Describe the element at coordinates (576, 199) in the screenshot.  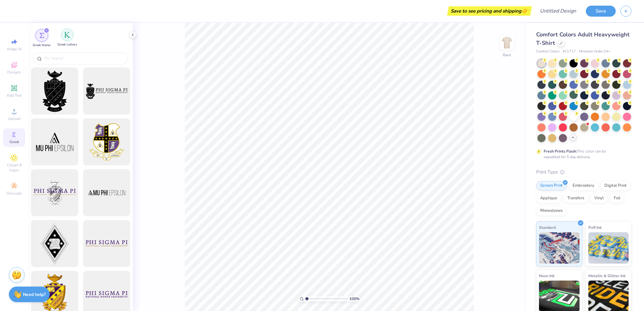
I see `div: Transfers` at that location.